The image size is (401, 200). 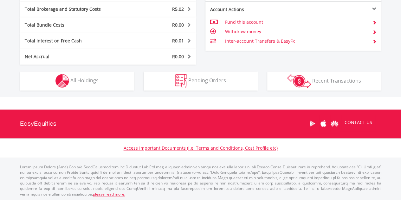 I want to click on span: R0.01, so click(x=178, y=41).